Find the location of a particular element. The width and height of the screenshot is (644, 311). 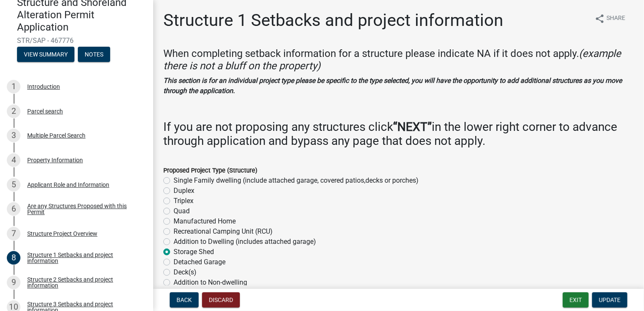

div: Structure 2 Setbacks and project information is located at coordinates (84, 283).